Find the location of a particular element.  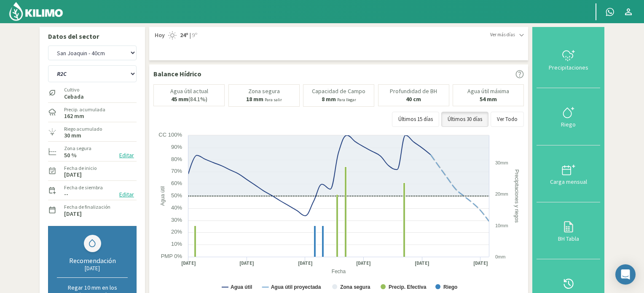

text: Precip. Efectiva is located at coordinates (407, 287).